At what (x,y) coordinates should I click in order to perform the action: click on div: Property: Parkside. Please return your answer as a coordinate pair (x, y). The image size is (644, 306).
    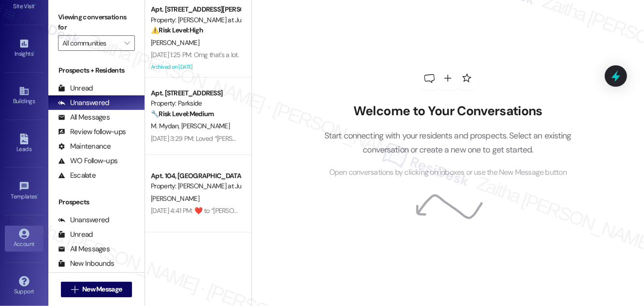
    Looking at the image, I should click on (196, 103).